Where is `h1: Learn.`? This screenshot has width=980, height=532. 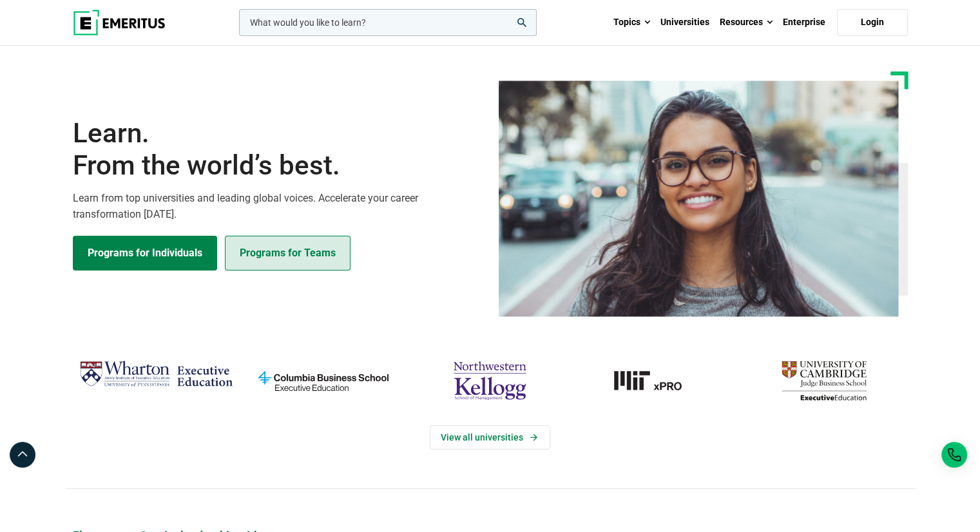
h1: Learn. is located at coordinates (278, 149).